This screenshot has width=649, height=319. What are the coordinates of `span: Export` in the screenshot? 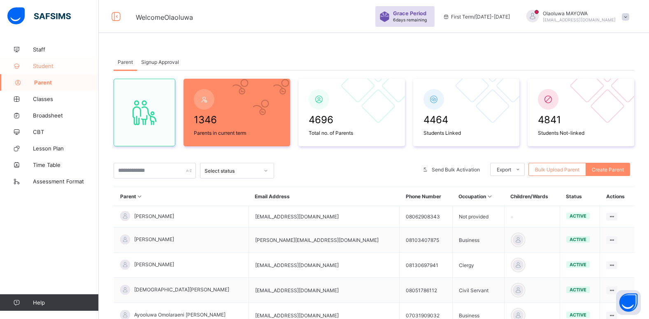 It's located at (504, 169).